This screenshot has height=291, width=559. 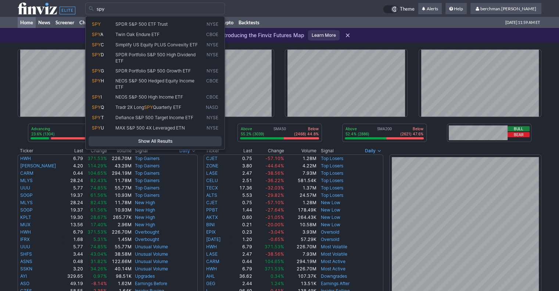 I want to click on td: 3.80, so click(x=241, y=166).